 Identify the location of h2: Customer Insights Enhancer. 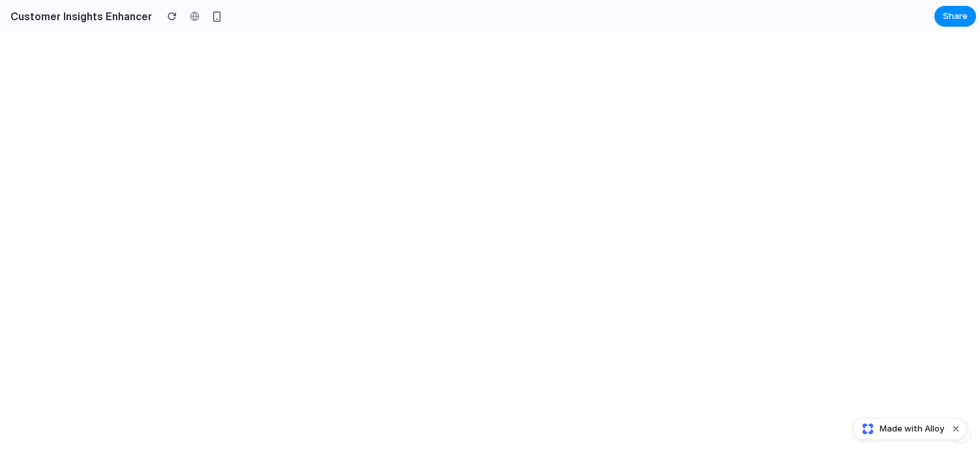
(79, 16).